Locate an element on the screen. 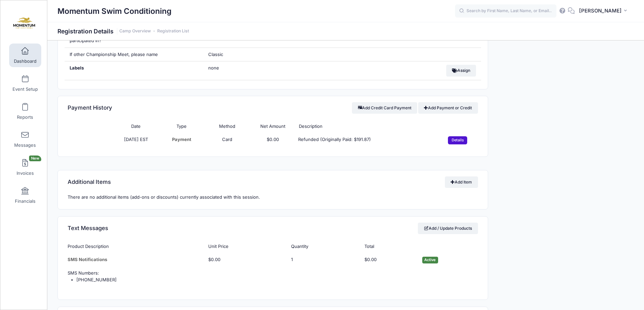  h1: Registration Details is located at coordinates (123, 31).